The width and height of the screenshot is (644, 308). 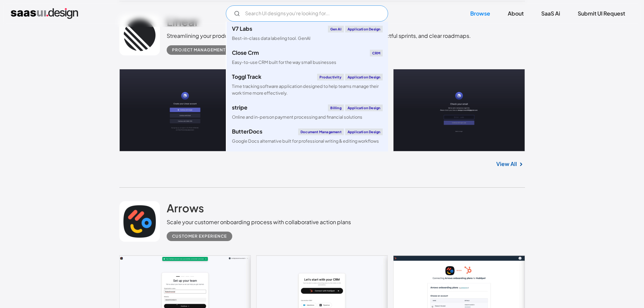 I want to click on div: Close Crm, so click(x=246, y=53).